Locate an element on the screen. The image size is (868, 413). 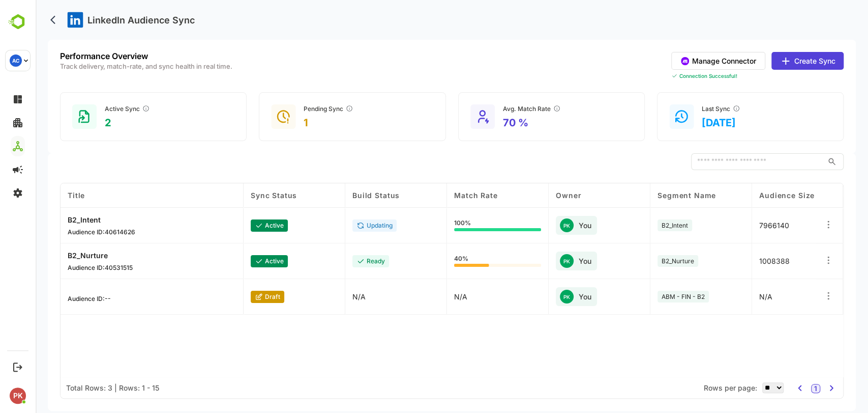
span: Match Rate is located at coordinates (440, 195).